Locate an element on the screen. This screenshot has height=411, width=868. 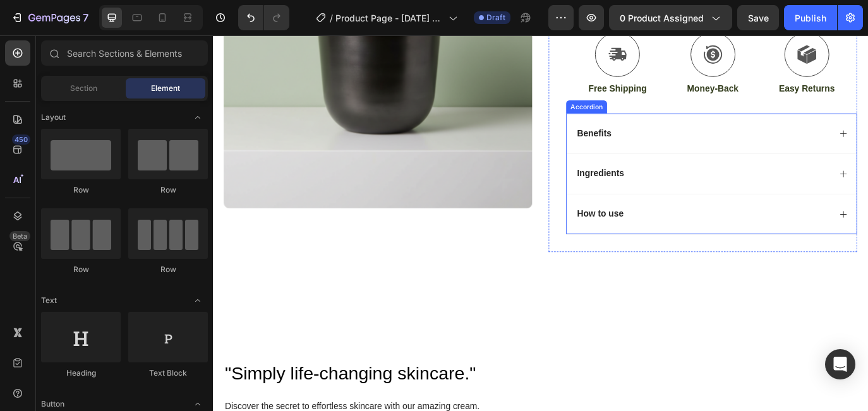
h2: "Simply life-changing skincare." is located at coordinates (181, 392).